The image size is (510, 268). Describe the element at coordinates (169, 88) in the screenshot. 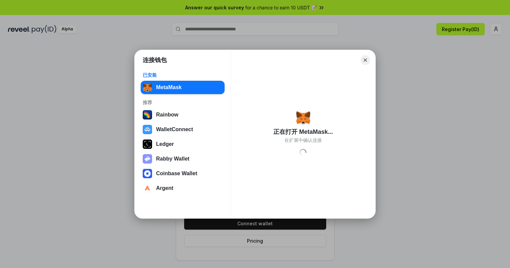

I see `div: MetaMask` at that location.